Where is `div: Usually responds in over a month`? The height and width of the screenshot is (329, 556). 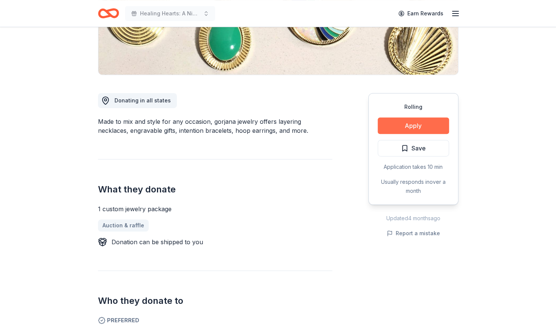 div: Usually responds in over a month is located at coordinates (414, 187).